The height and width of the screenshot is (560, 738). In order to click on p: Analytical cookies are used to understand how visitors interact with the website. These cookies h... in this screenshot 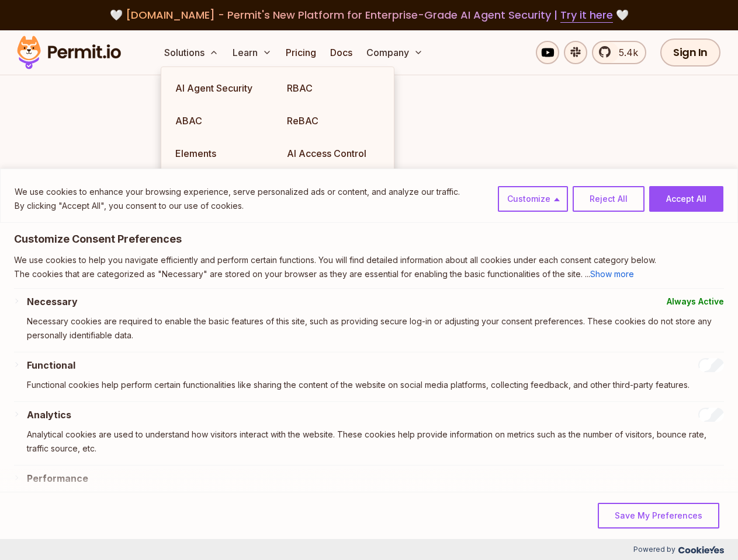, I will do `click(375, 442)`.